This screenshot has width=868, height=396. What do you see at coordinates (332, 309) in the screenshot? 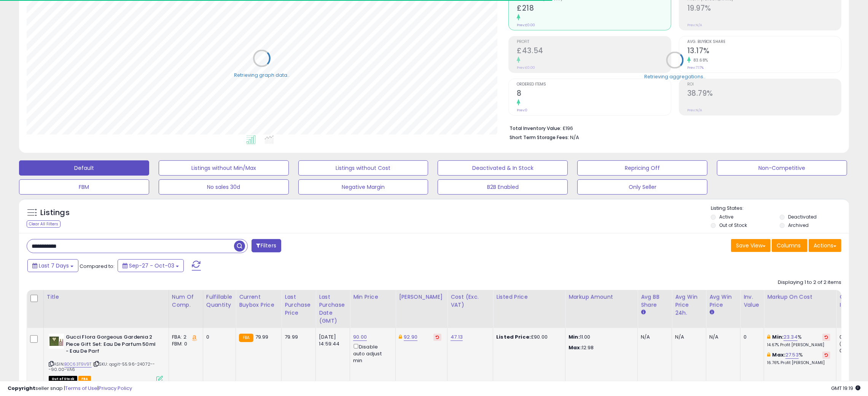
I see `div: Last Purchase Date (GMT)` at bounding box center [332, 309].